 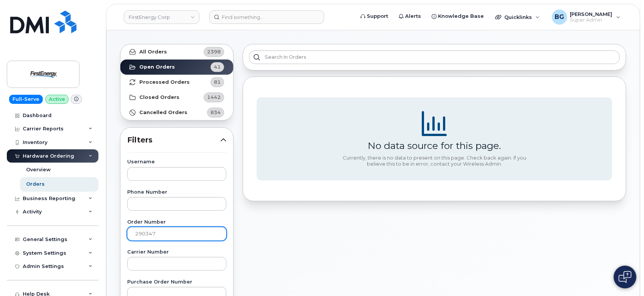 What do you see at coordinates (217, 67) in the screenshot?
I see `span: 41` at bounding box center [217, 67].